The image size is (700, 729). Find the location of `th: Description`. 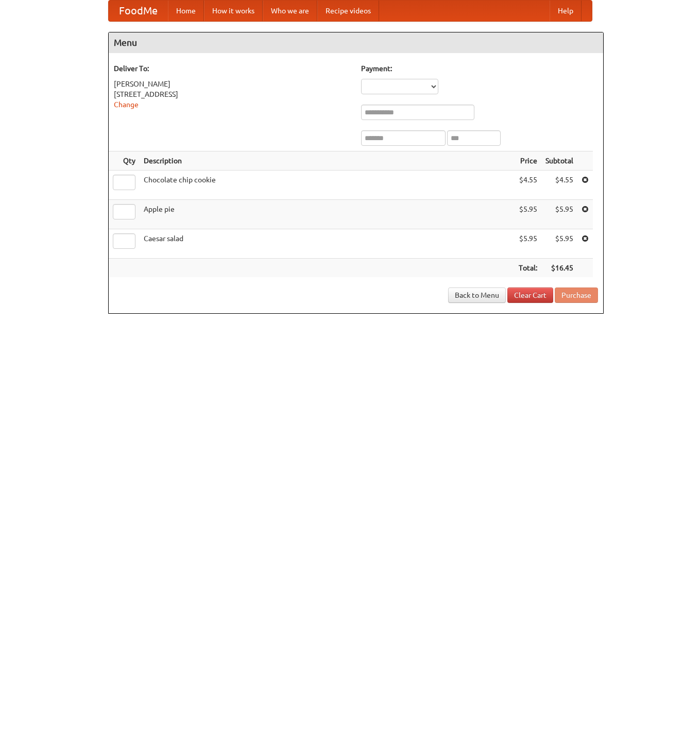

th: Description is located at coordinates (327, 161).